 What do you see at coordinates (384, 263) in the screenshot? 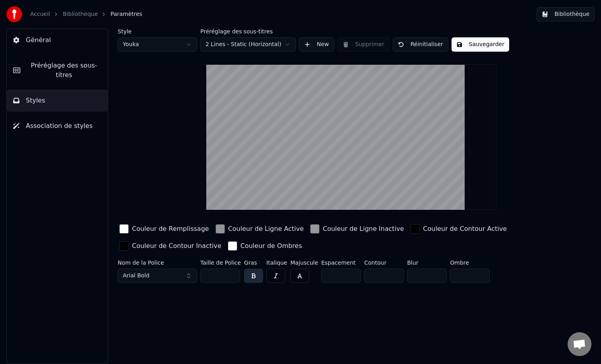
I see `label: Contour` at bounding box center [384, 263].